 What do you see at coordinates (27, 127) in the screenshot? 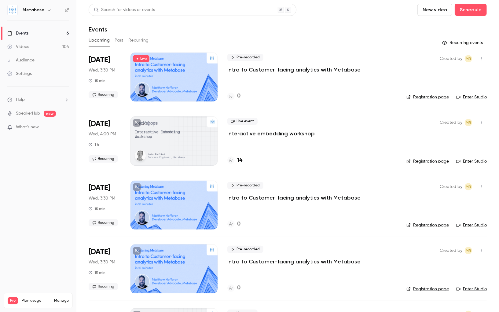
I see `span: What's new` at bounding box center [27, 127].